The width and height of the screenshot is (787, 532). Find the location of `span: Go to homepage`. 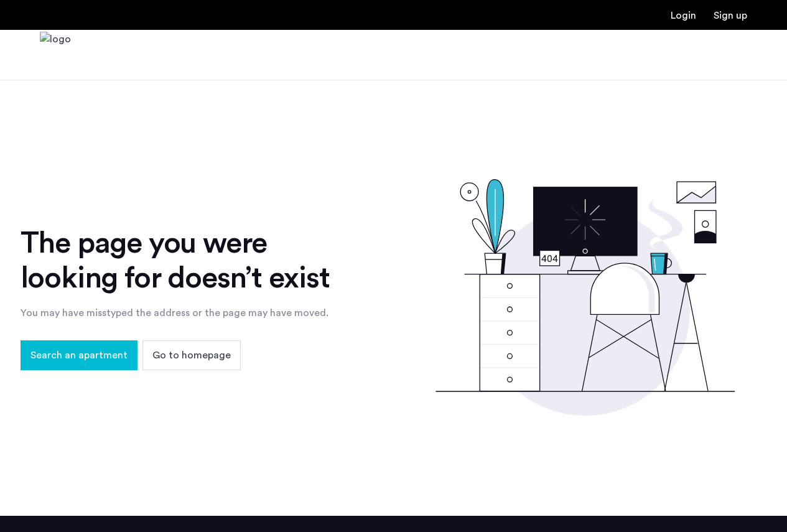

span: Go to homepage is located at coordinates (192, 355).